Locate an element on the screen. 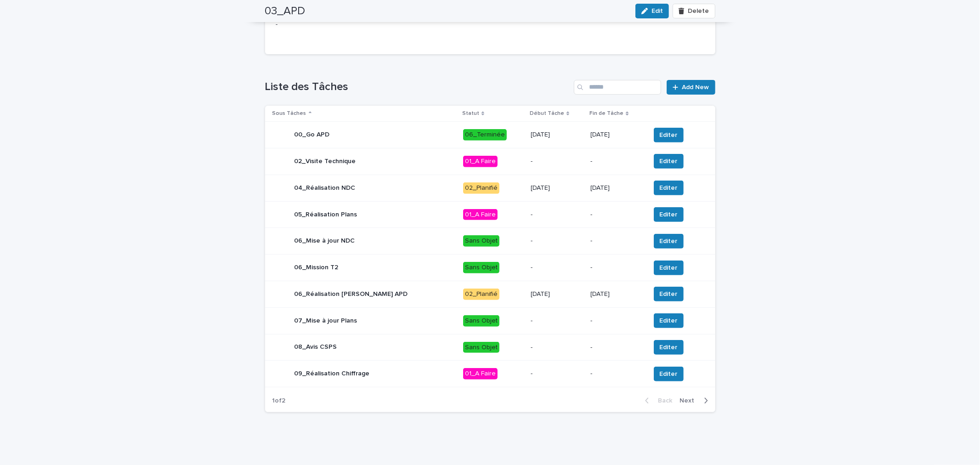 This screenshot has width=980, height=465. p: 06_Mission T2 is located at coordinates (317, 268).